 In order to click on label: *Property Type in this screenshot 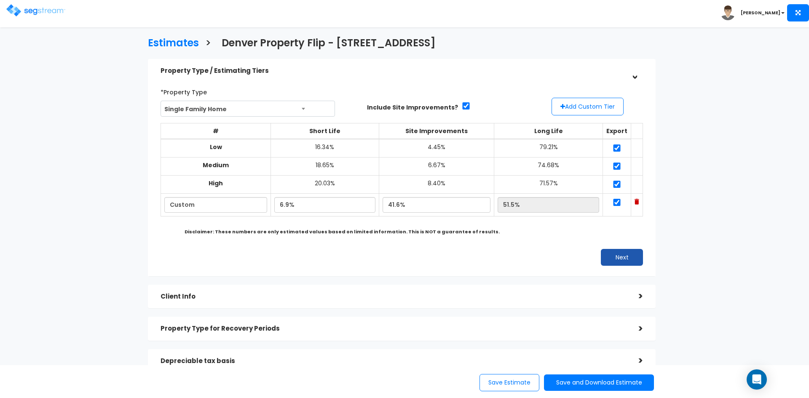, I will do `click(184, 91)`.